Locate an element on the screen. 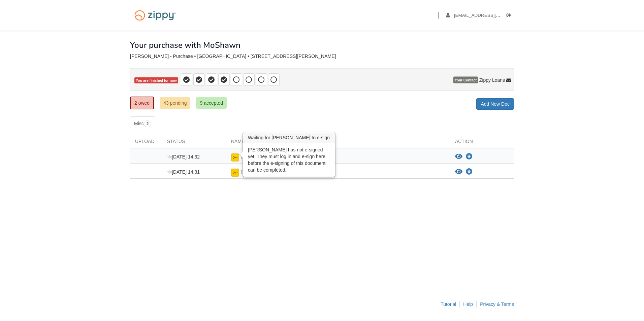 The image size is (644, 321). a: Download Tax Return 2023 is located at coordinates (469, 157).